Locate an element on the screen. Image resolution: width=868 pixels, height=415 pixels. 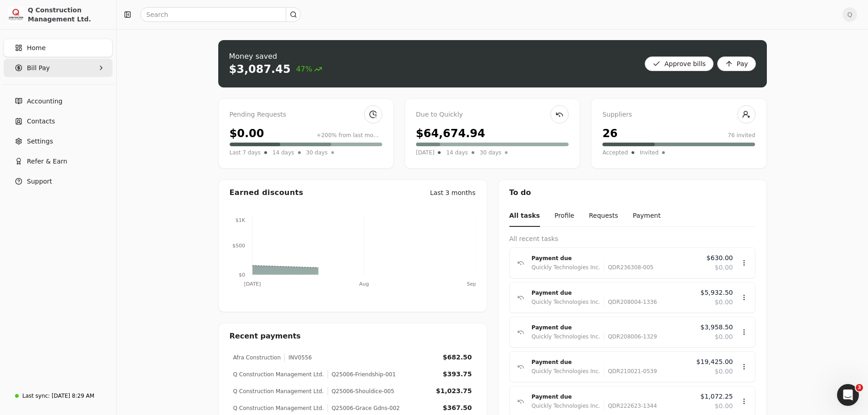
div: $3,087.45 is located at coordinates (260, 69).